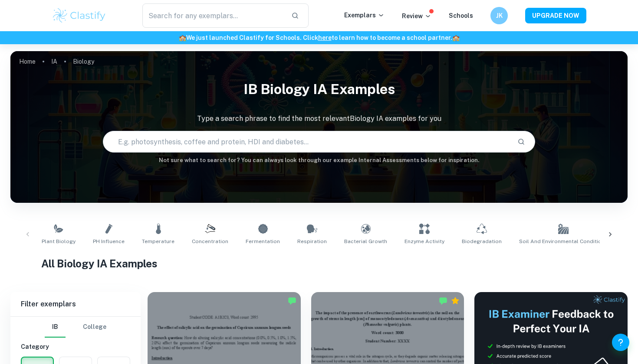 The height and width of the screenshot is (364, 638). I want to click on h6: JK, so click(499, 15).